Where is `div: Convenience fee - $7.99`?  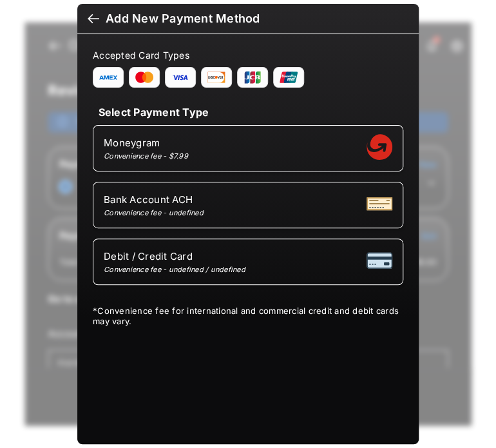 div: Convenience fee - $7.99 is located at coordinates (146, 156).